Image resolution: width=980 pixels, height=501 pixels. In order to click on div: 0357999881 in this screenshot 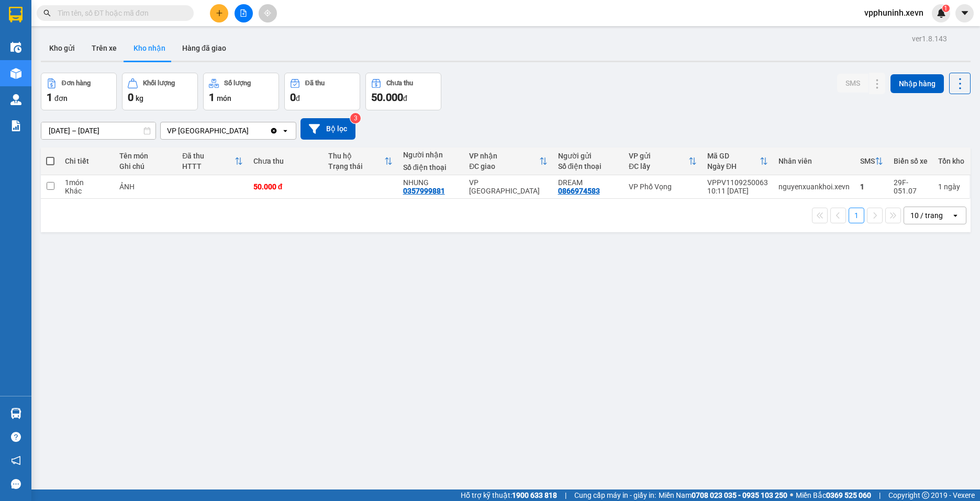, I will do `click(424, 191)`.